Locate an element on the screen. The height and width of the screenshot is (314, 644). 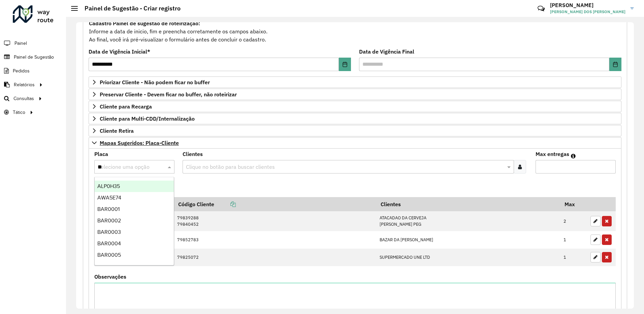
a: Cliente para Recarga is located at coordinates (355, 107).